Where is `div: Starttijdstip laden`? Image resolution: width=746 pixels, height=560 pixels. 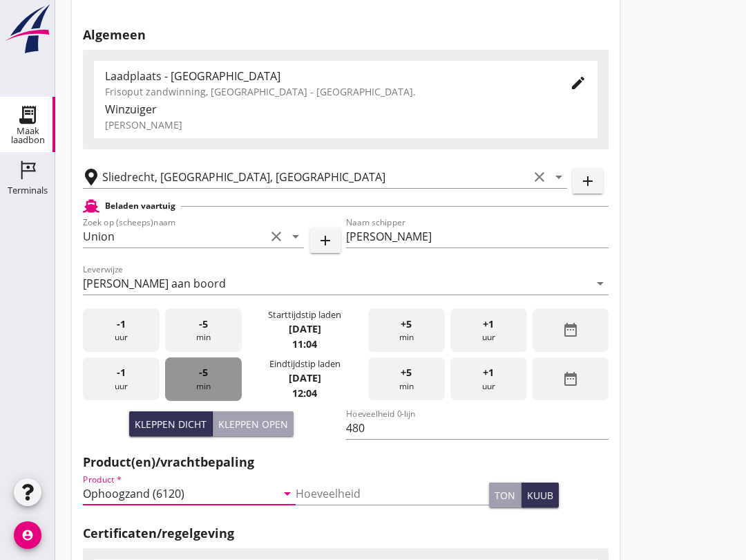 div: Starttijdstip laden is located at coordinates (305, 314).